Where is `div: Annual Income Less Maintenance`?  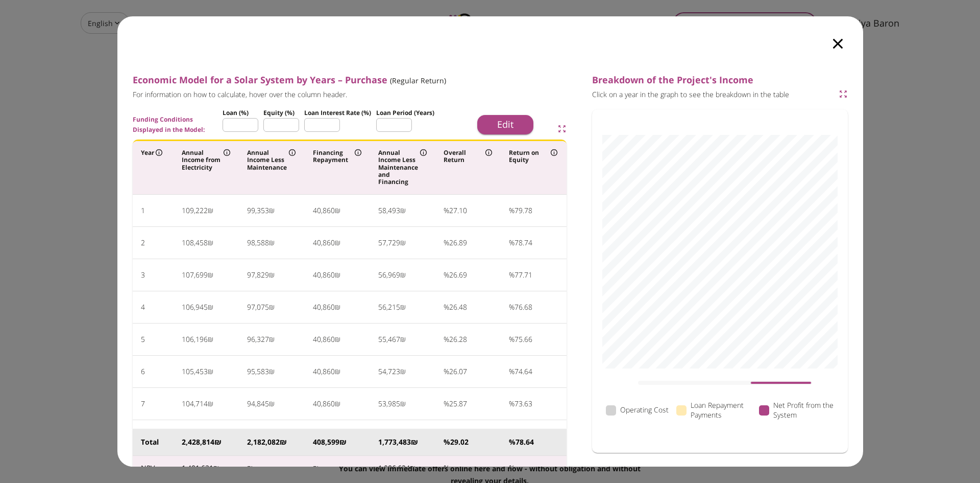 div: Annual Income Less Maintenance is located at coordinates (272, 160).